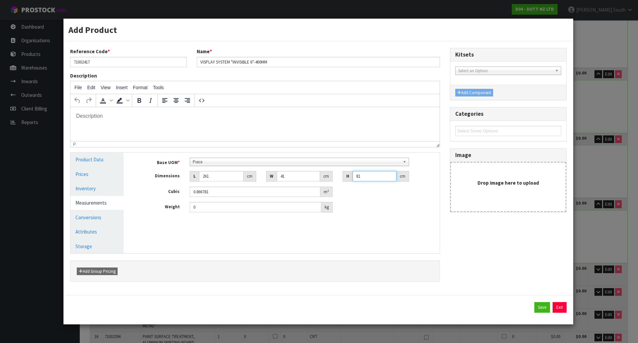 This screenshot has height=343, width=638. What do you see at coordinates (78, 87) in the screenshot?
I see `span: File` at bounding box center [78, 87].